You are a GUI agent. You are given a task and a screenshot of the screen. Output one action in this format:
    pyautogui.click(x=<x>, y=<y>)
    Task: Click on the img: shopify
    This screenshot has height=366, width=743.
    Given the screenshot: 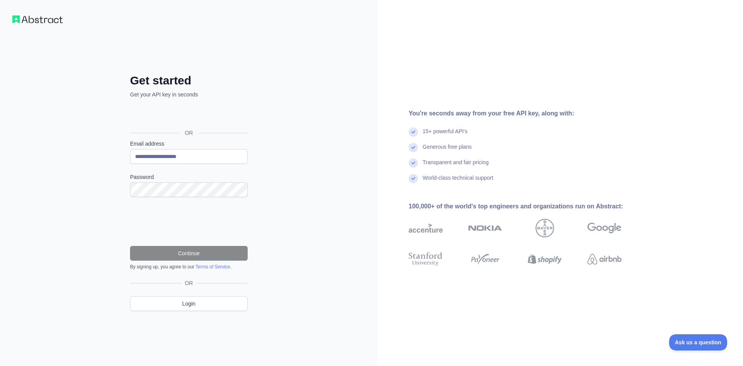 What is the action you would take?
    pyautogui.click(x=545, y=259)
    